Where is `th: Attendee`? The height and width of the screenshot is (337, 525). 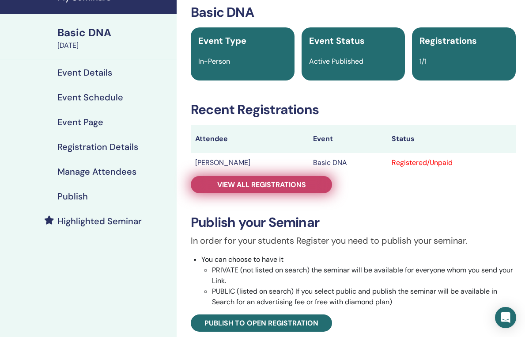
th: Attendee is located at coordinates (250, 139).